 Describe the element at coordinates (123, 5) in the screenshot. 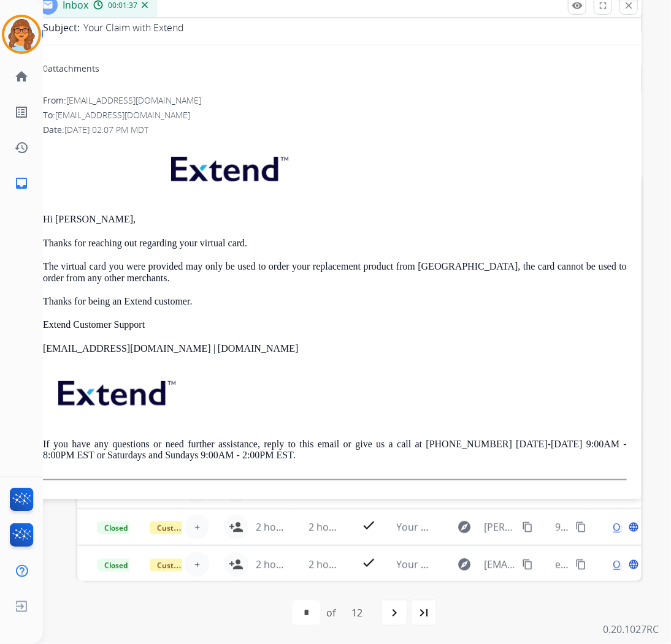

I see `span: 00:01:37` at that location.